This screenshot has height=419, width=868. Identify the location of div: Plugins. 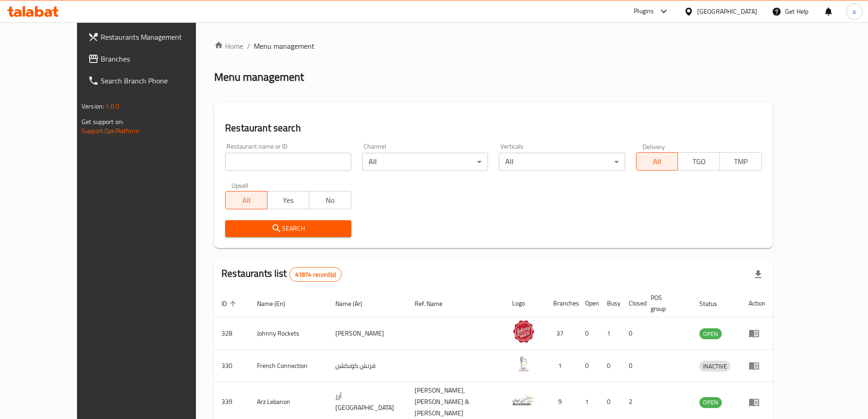
(644, 11).